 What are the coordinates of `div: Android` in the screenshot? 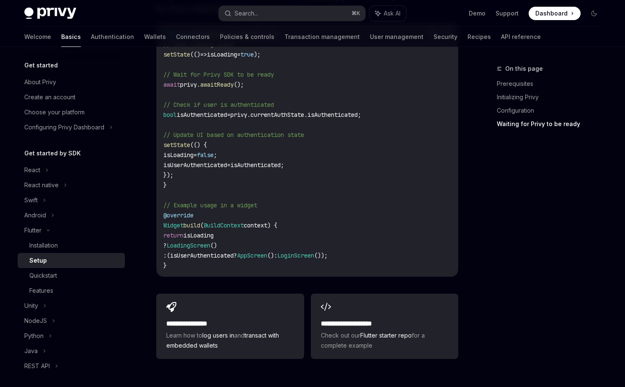 It's located at (35, 215).